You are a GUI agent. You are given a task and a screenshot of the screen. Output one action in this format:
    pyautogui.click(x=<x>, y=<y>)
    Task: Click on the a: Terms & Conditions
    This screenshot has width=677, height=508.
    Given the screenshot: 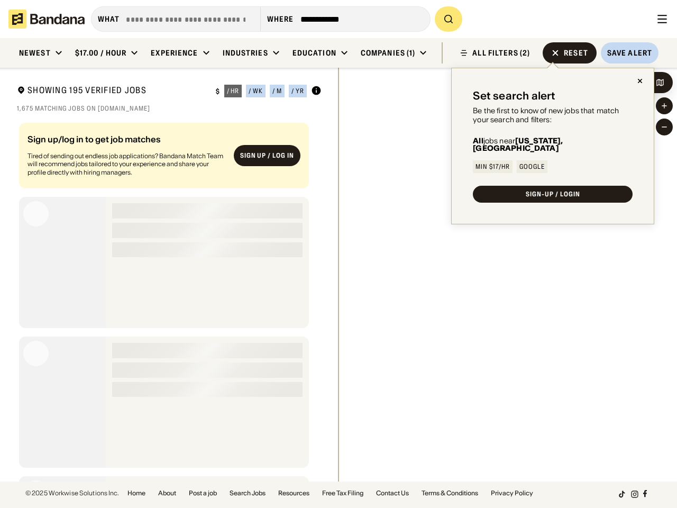 What is the action you would take?
    pyautogui.click(x=450, y=493)
    